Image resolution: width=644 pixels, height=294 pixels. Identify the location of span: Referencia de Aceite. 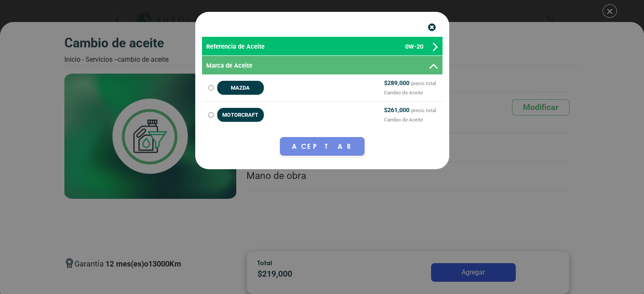
(235, 47).